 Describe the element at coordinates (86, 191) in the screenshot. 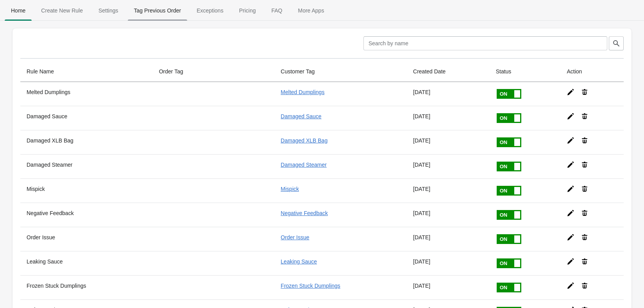

I see `th: Mispick` at that location.